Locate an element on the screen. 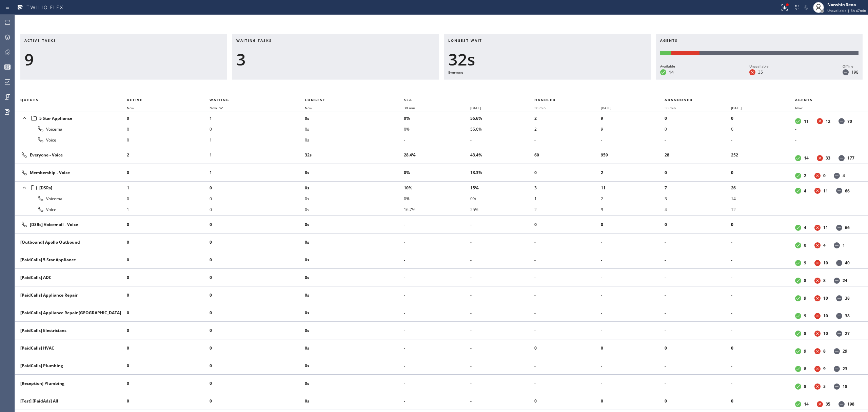 This screenshot has width=868, height=412. li: 14 is located at coordinates (763, 199).